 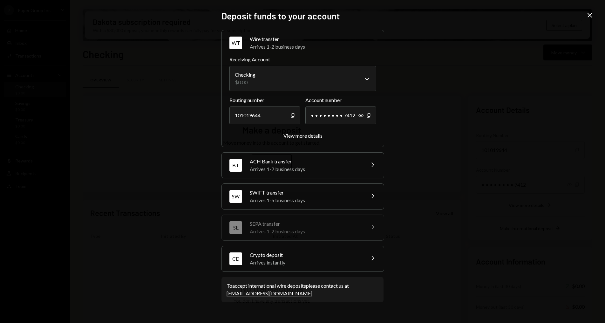 I want to click on label: Receiving Account, so click(x=303, y=59).